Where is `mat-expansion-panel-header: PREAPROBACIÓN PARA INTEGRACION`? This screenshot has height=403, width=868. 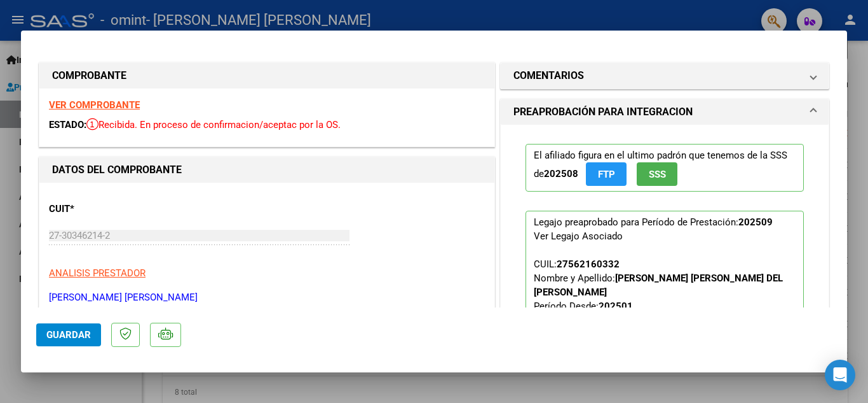 mat-expansion-panel-header: PREAPROBACIÓN PARA INTEGRACION is located at coordinates (665, 112).